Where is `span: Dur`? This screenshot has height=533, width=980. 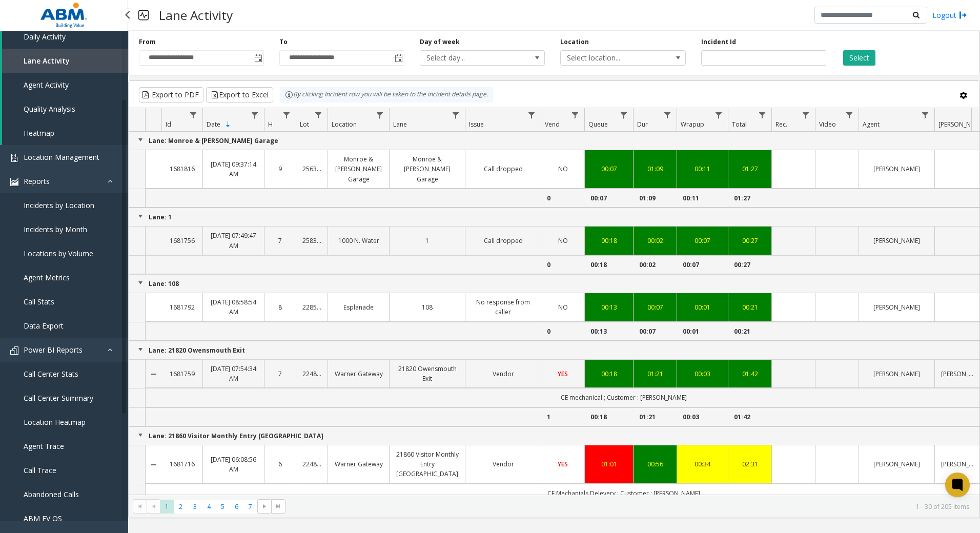
span: Dur is located at coordinates (643, 124).